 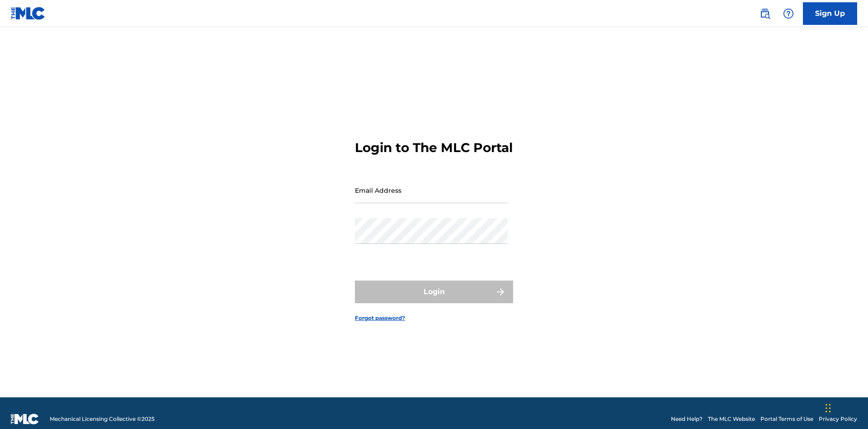 I want to click on img: search, so click(x=765, y=13).